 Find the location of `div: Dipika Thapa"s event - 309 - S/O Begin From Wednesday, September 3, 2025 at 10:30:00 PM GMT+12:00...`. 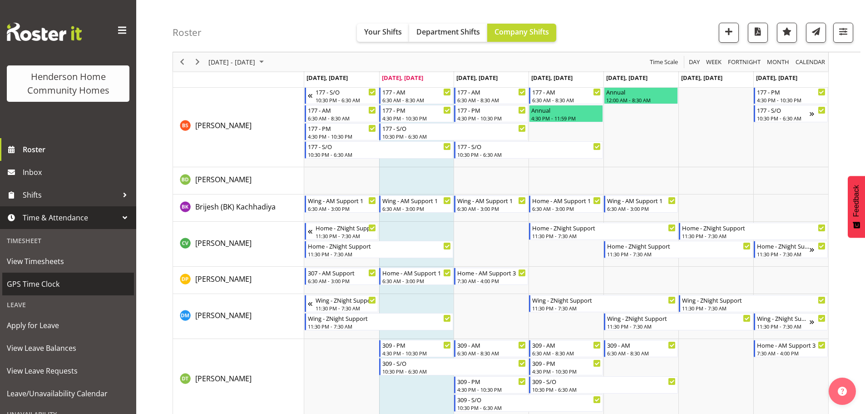

div: Dipika Thapa"s event - 309 - S/O Begin From Wednesday, September 3, 2025 at 10:30:00 PM GMT+12:00... is located at coordinates (529, 403).